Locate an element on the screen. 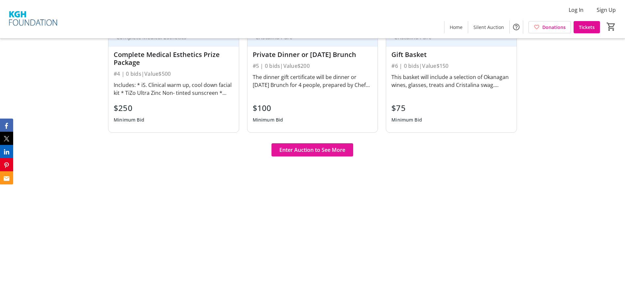  span: Home is located at coordinates (456, 27).